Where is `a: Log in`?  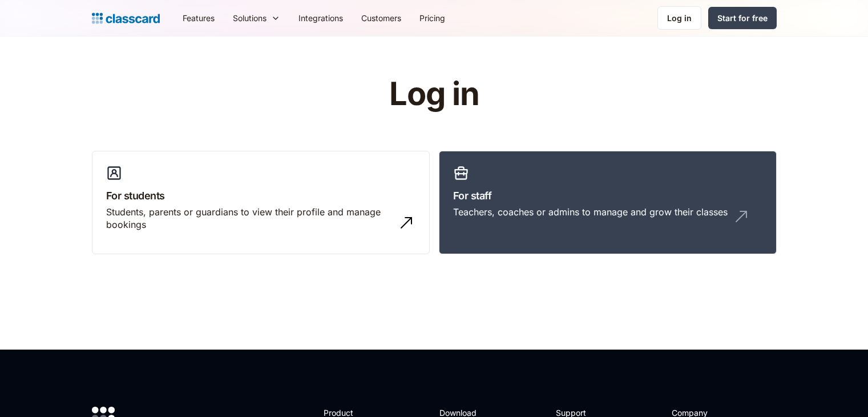
a: Log in is located at coordinates (679, 17).